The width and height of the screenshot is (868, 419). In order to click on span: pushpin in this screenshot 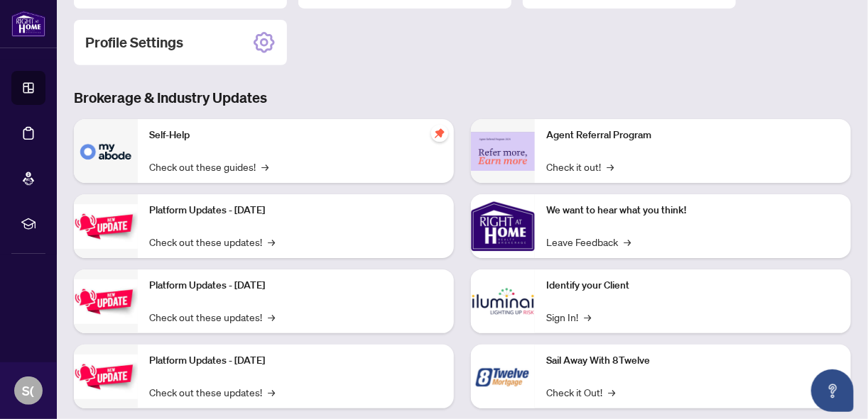, I will do `click(440, 133)`.